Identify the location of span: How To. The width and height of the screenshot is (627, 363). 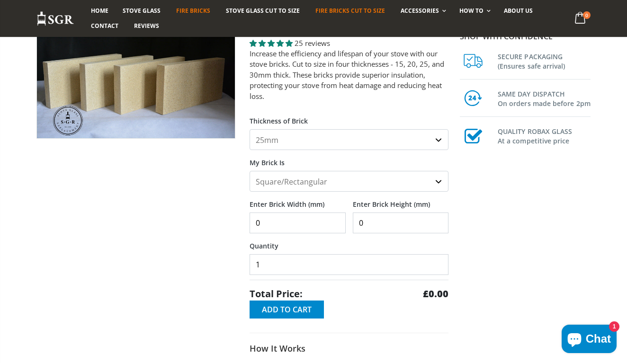
(471, 10).